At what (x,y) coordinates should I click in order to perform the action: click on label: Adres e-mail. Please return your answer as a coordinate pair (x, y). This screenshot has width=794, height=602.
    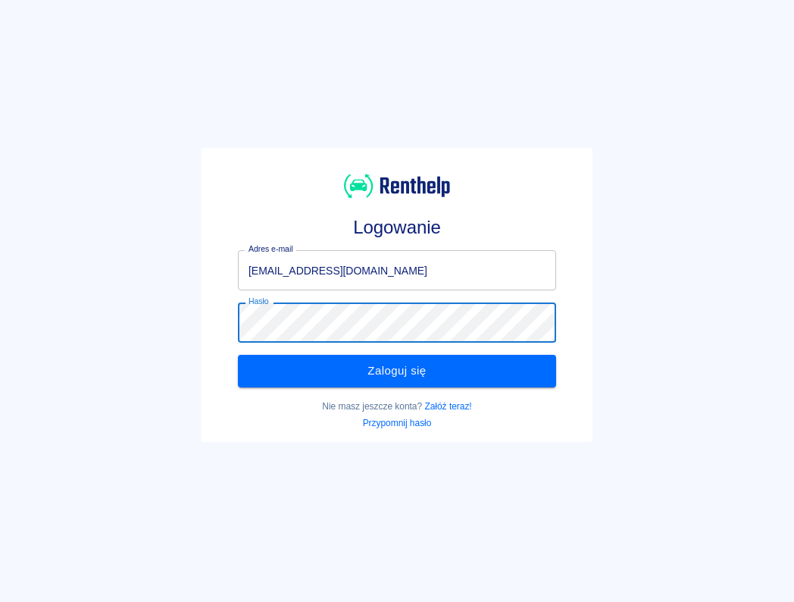
    Looking at the image, I should click on (270, 248).